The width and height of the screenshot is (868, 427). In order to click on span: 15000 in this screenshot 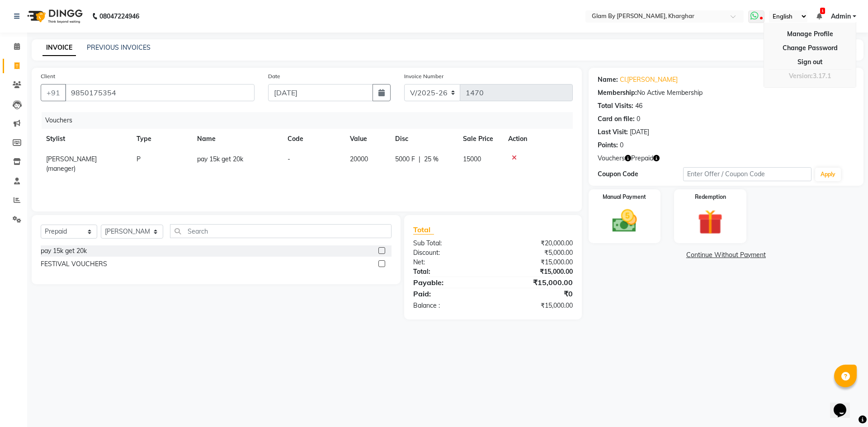, I will do `click(472, 159)`.